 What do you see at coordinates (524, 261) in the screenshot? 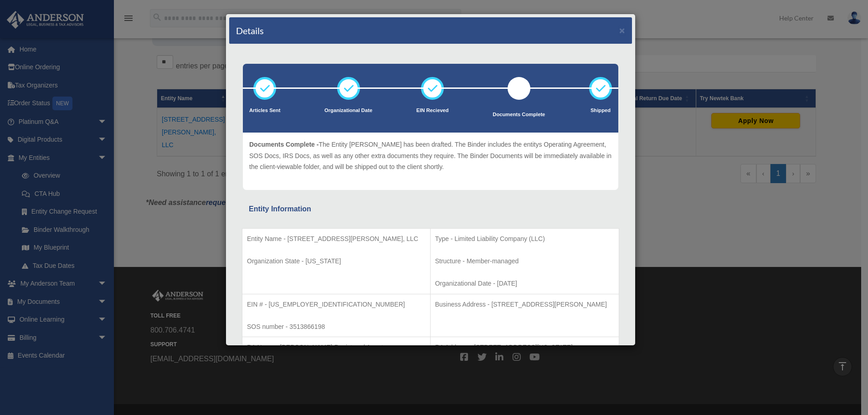
I see `p: Structure - Member-managed` at bounding box center [524, 261].